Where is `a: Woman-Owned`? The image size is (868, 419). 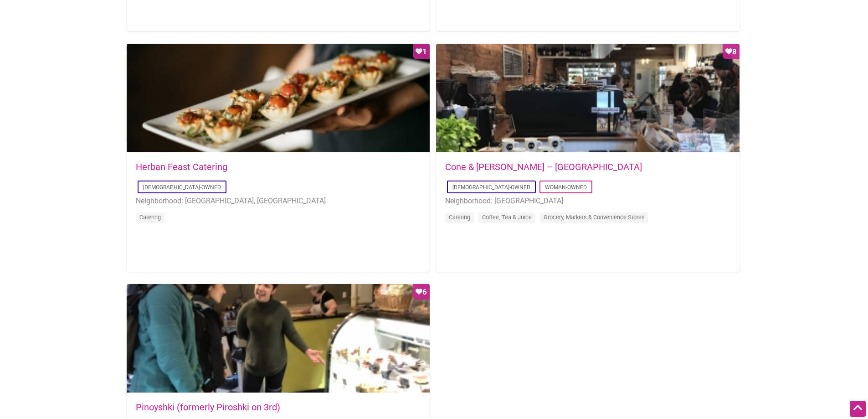 a: Woman-Owned is located at coordinates (566, 187).